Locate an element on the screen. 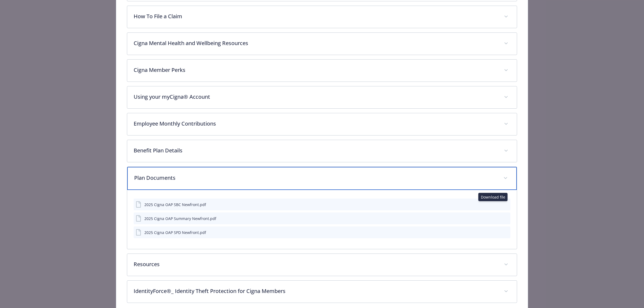  p: Cigna Mental Health and Wellbeing Resources is located at coordinates (316, 43).